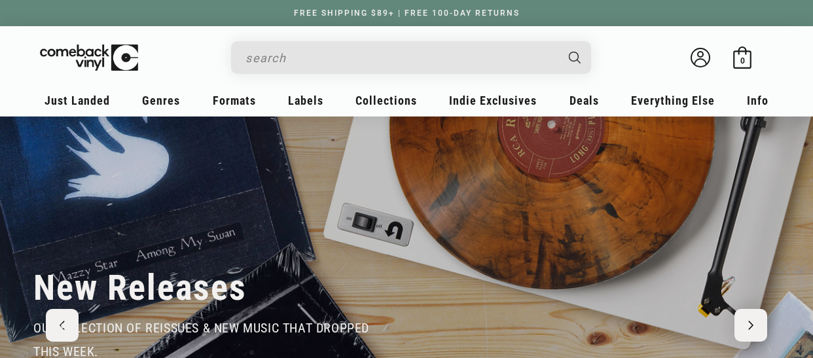 This screenshot has height=358, width=813. I want to click on span: Collections, so click(386, 100).